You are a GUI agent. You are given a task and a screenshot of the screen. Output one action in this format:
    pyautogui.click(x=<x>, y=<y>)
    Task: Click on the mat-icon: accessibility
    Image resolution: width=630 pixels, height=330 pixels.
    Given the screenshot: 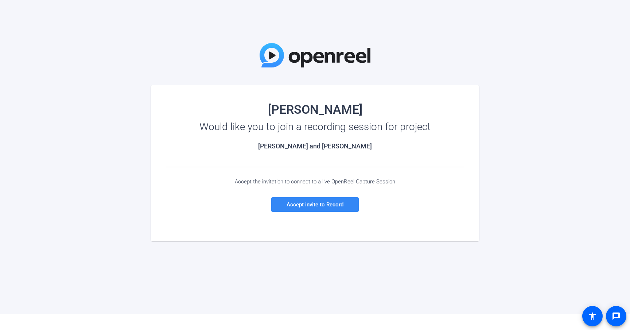 What is the action you would take?
    pyautogui.click(x=593, y=316)
    